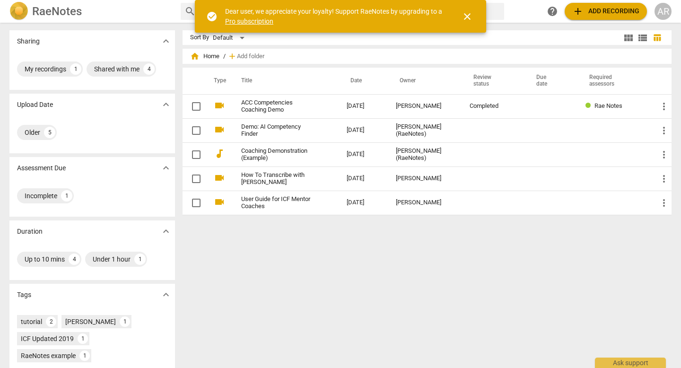 This screenshot has height=368, width=681. What do you see at coordinates (205, 56) in the screenshot?
I see `span: Home` at bounding box center [205, 56].